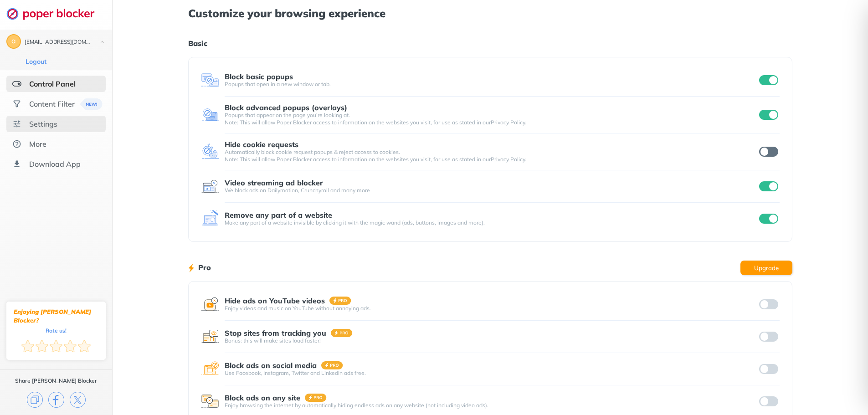 Image resolution: width=868 pixels, height=415 pixels. What do you see at coordinates (78, 400) in the screenshot?
I see `img: x.svg` at bounding box center [78, 400].